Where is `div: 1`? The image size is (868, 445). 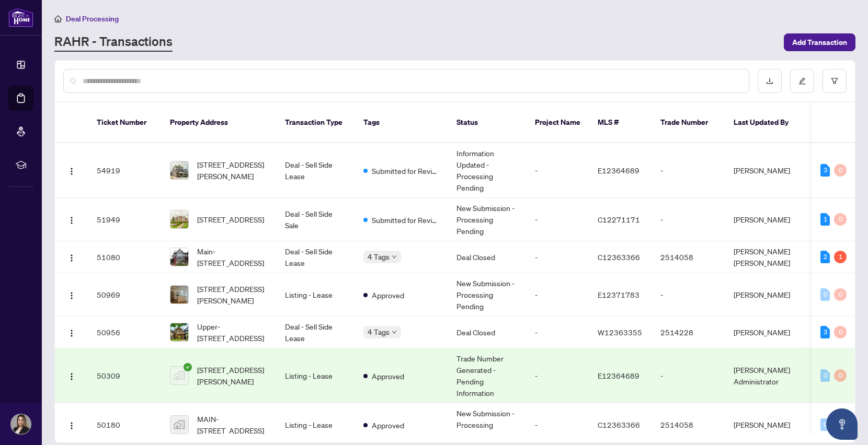 div: 1 is located at coordinates (840, 257).